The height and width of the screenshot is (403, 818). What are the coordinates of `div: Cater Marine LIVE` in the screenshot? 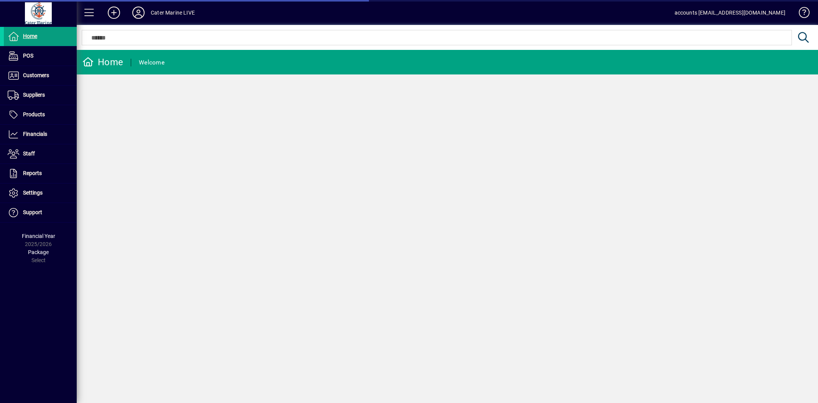 It's located at (173, 13).